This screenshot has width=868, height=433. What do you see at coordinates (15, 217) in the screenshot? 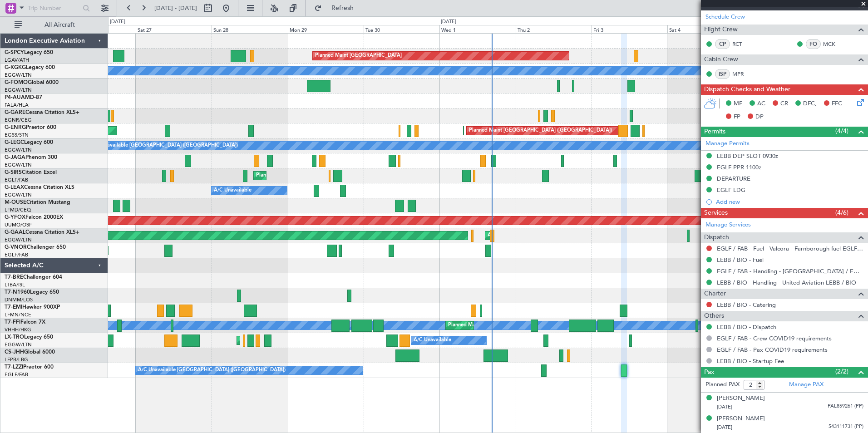
I see `span: G-YFOX` at bounding box center [15, 217].